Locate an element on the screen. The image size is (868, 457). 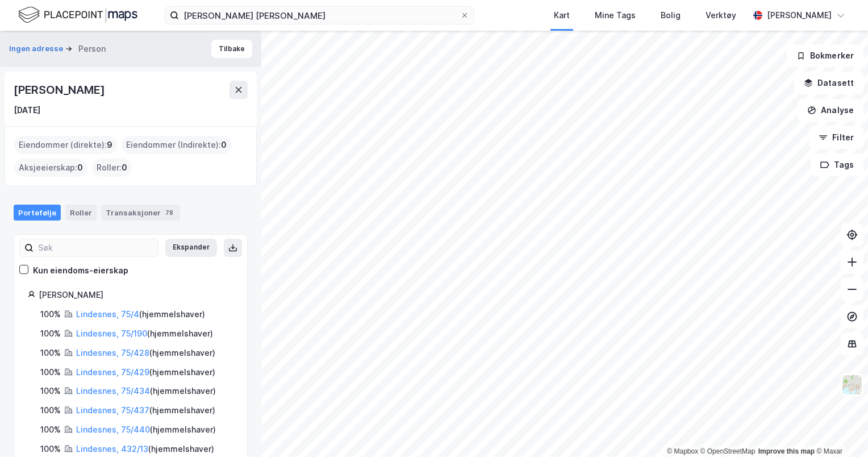
button: Bokmerker is located at coordinates (825, 56).